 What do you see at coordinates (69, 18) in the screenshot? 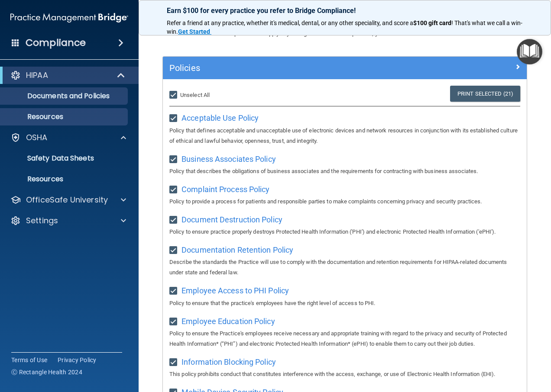
I see `img: PMB logo` at bounding box center [69, 18].